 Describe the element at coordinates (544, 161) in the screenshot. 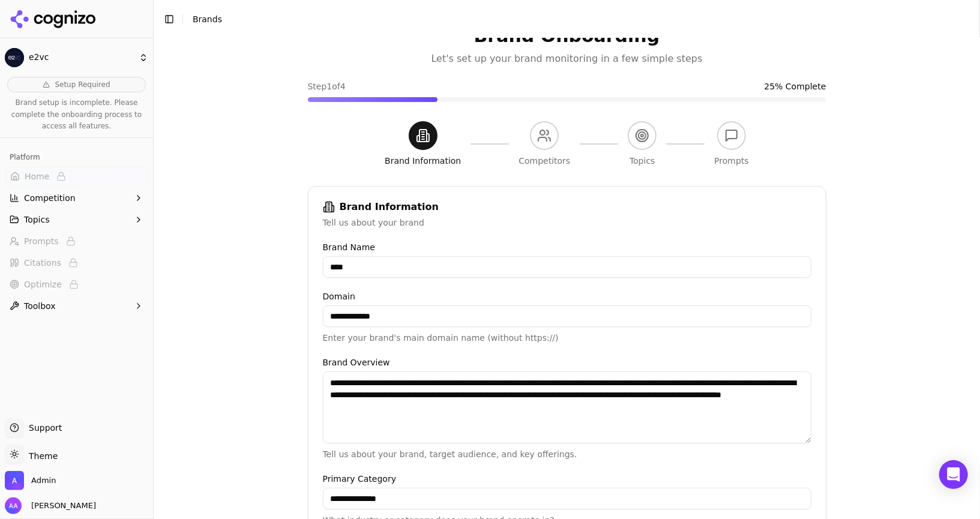

I see `div: Competitors` at that location.